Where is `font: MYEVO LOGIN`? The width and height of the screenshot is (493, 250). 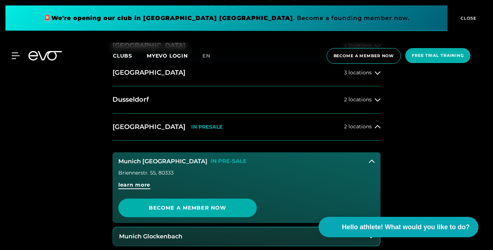
font: MYEVO LOGIN is located at coordinates (167, 56).